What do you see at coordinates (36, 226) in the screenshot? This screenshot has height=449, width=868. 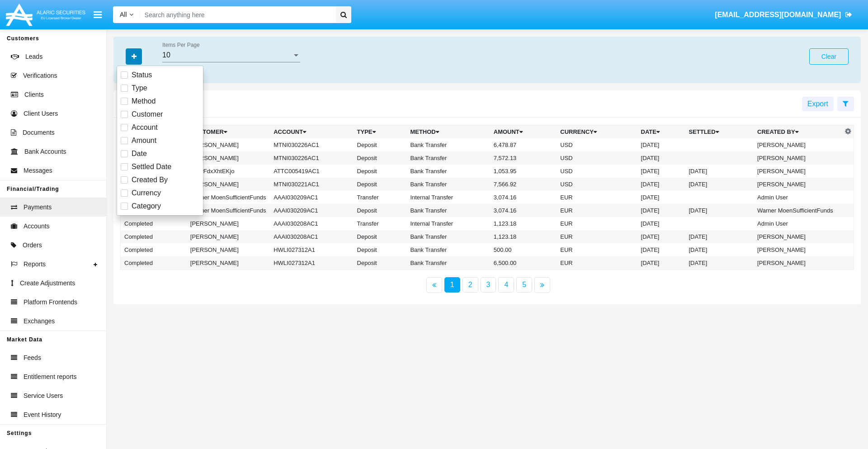 I see `span: Accounts` at bounding box center [36, 226].